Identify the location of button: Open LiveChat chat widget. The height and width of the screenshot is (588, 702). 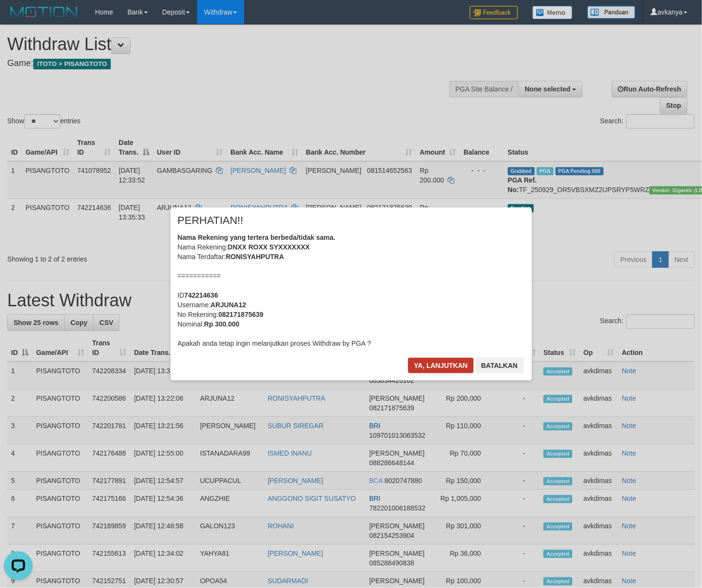
(18, 18).